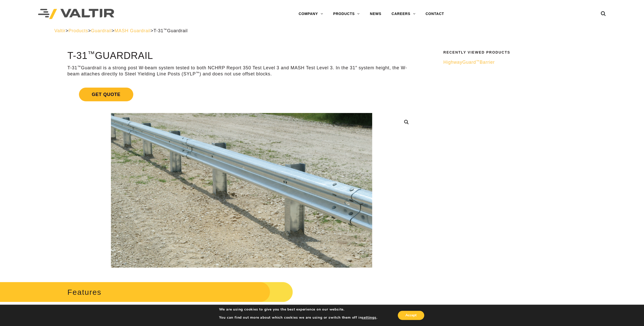 The width and height of the screenshot is (644, 326). What do you see at coordinates (515, 62) in the screenshot?
I see `a: HighwayGuard™Barrier` at bounding box center [515, 62].